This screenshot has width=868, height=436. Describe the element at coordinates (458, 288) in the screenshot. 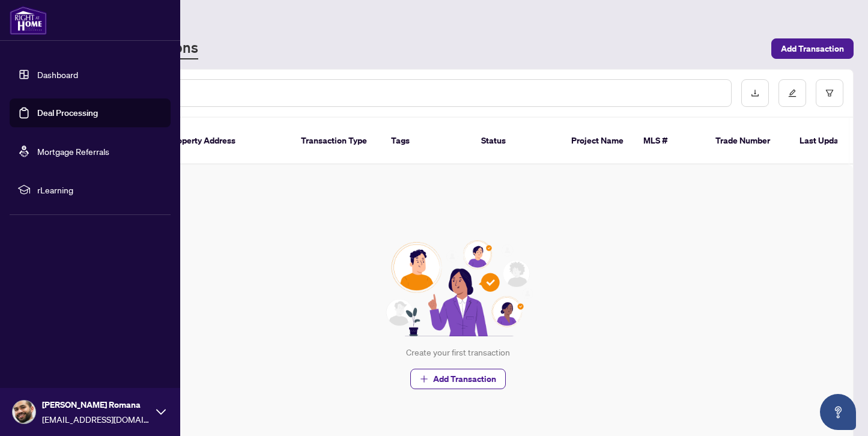

I see `img: Null State Icon` at that location.